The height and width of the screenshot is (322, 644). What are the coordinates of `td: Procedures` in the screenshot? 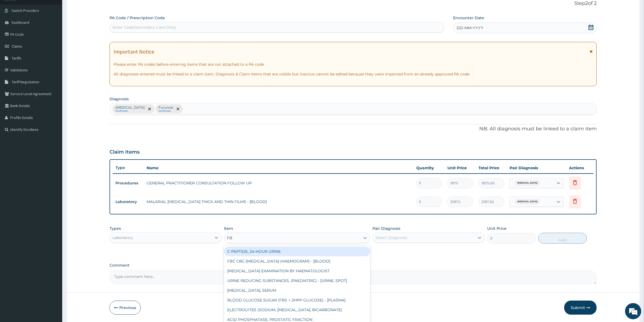 It's located at (128, 183).